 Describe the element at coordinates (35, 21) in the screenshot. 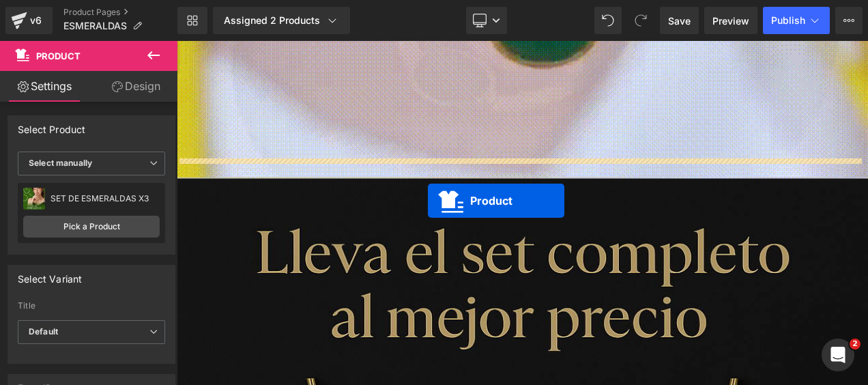

I see `div: v6` at that location.